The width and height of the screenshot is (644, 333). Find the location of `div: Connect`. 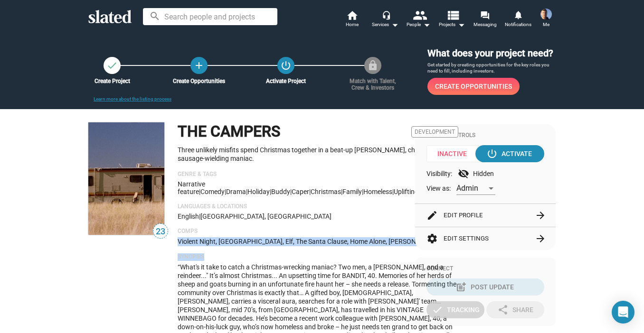

div: Connect is located at coordinates (485, 269).